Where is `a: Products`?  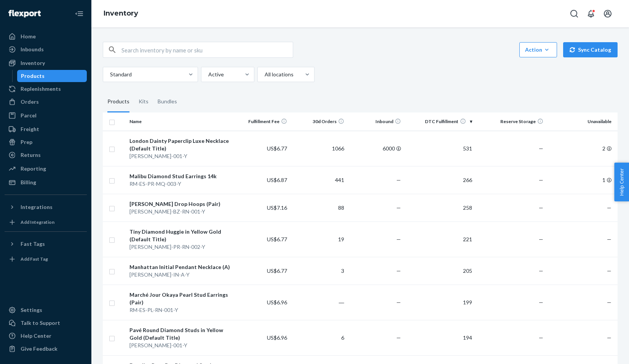 a: Products is located at coordinates (52, 76).